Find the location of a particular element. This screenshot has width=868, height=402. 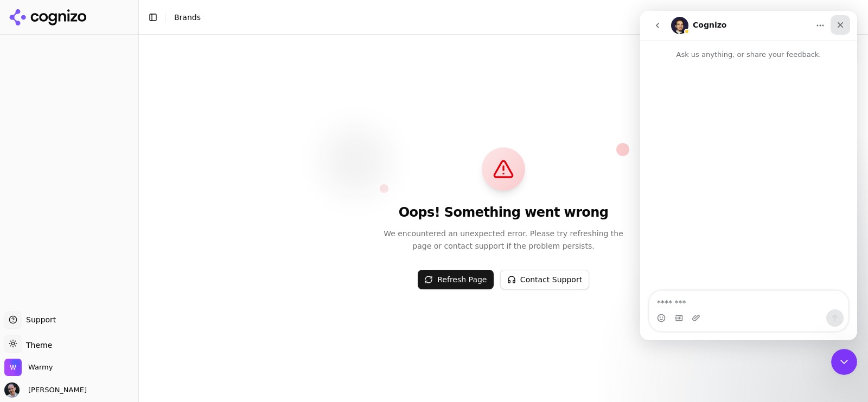

h2: Oops! Something went wrong is located at coordinates (503, 213).